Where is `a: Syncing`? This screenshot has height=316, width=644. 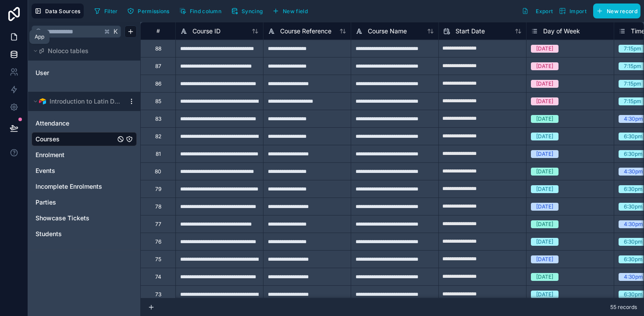
a: Syncing is located at coordinates (248, 11).